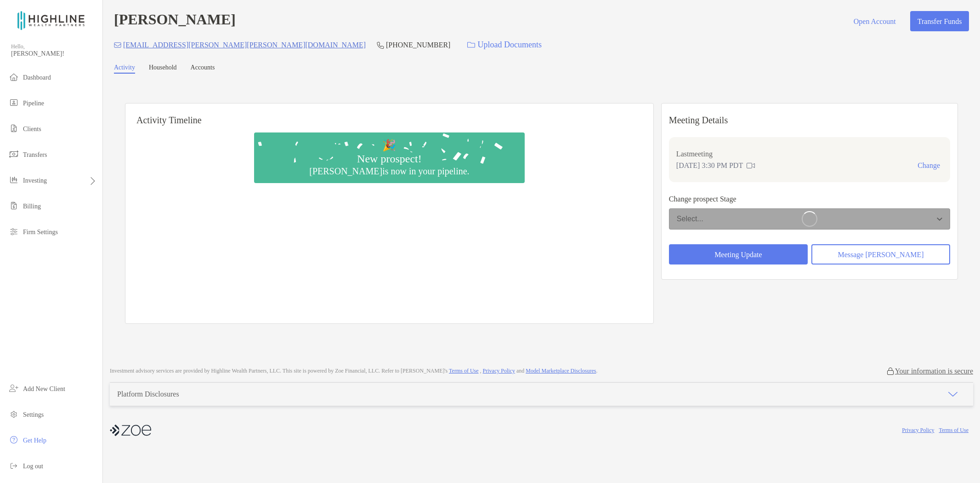 This screenshot has width=980, height=483. Describe the element at coordinates (40, 231) in the screenshot. I see `span: Firm Settings` at that location.